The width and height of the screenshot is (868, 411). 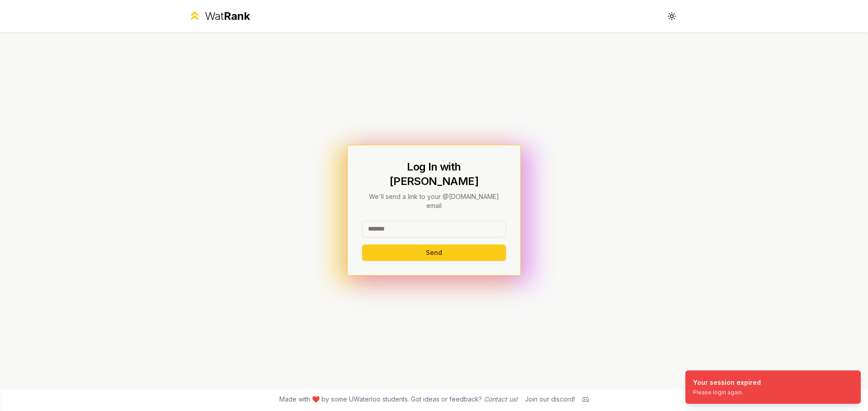 I want to click on span: Rank, so click(x=237, y=16).